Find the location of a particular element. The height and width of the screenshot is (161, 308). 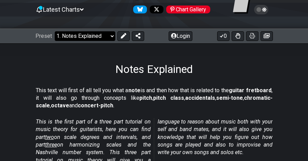

span: three is located at coordinates (51, 145).